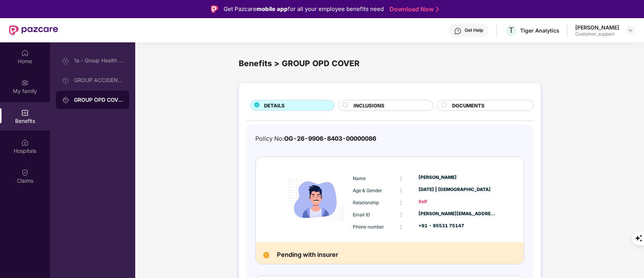 The image size is (644, 278). Describe the element at coordinates (511, 30) in the screenshot. I see `span: T` at that location.